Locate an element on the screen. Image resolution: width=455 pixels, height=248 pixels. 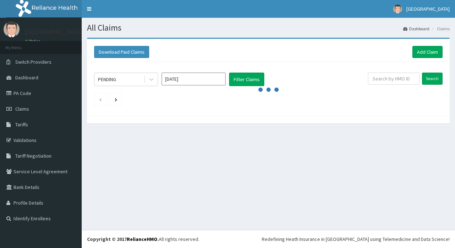
svg: audio-loading is located at coordinates (269, 90).